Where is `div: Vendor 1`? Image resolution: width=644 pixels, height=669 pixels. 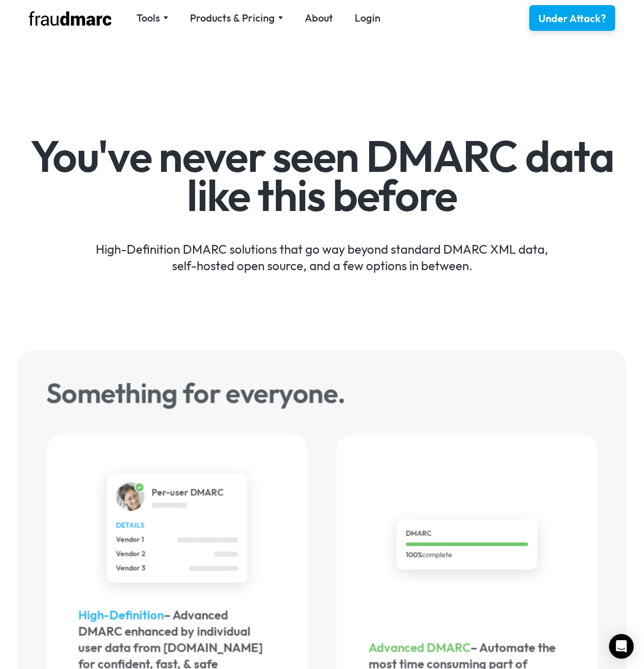 div: Vendor 1 is located at coordinates (146, 539).